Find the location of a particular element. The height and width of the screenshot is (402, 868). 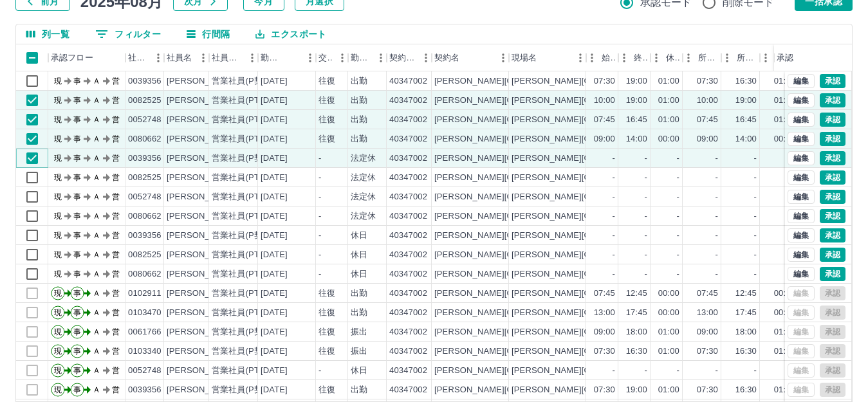

div: 00:00 is located at coordinates (785, 293).